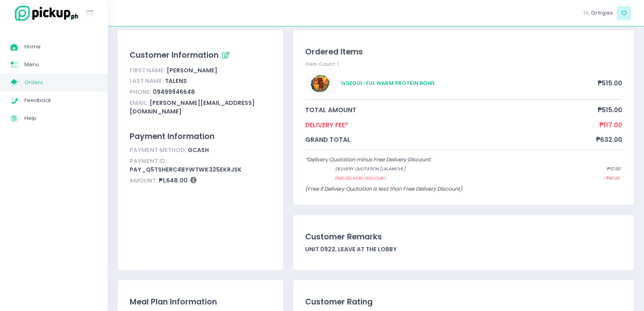  What do you see at coordinates (451, 139) in the screenshot?
I see `span: grand total` at bounding box center [451, 139].